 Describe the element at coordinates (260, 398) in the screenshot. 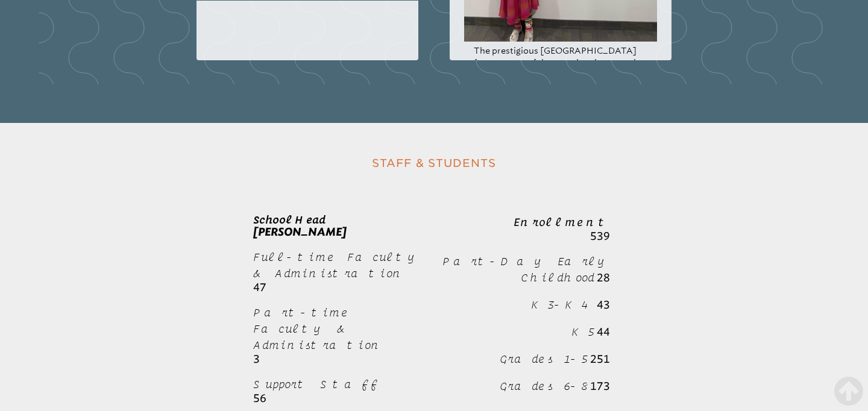

I see `b: 56` at that location.